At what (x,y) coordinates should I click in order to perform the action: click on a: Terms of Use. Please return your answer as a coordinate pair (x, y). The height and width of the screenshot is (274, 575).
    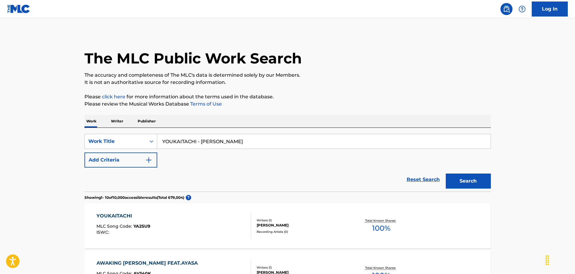
    Looking at the image, I should click on (205, 104).